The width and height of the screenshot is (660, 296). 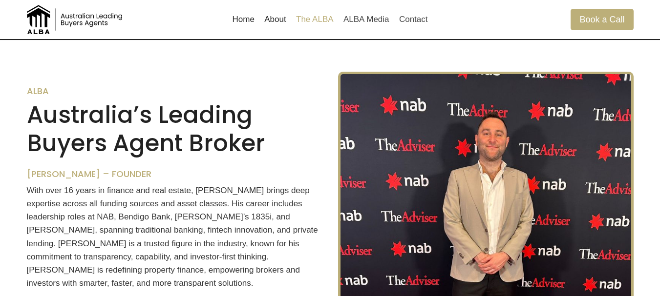 I want to click on h6: ALBA, so click(x=174, y=91).